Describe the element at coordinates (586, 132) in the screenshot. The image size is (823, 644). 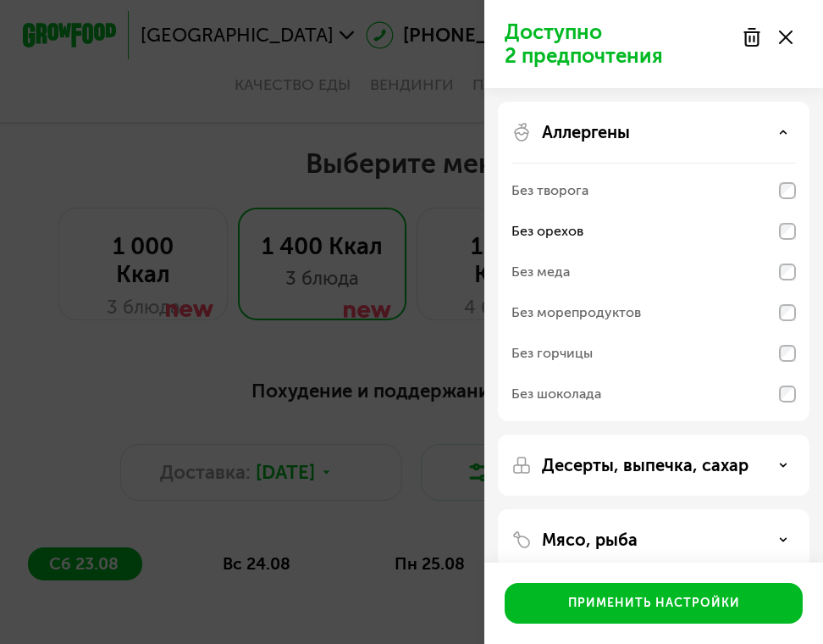
I see `p: Аллергены` at that location.